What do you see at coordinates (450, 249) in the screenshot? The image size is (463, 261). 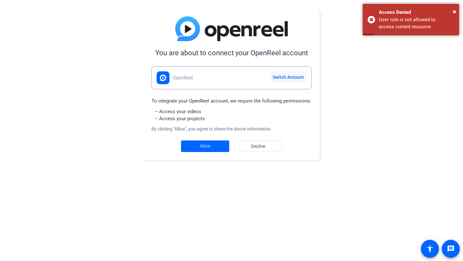 I see `mat-icon: message` at bounding box center [450, 249].